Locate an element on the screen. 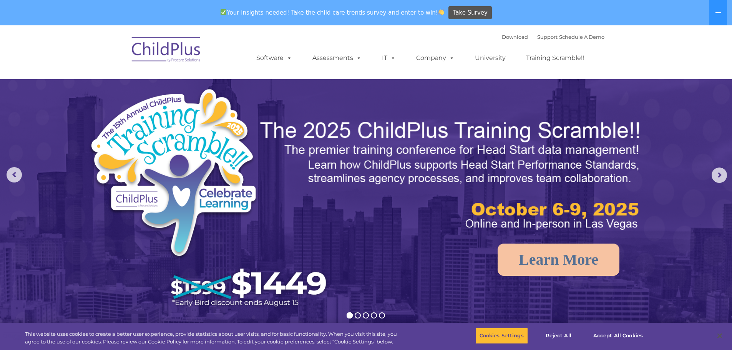  span: Last name is located at coordinates (118, 53).